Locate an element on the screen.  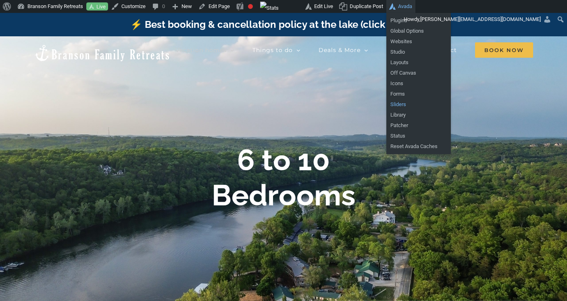
a: Sliders is located at coordinates (419, 105).